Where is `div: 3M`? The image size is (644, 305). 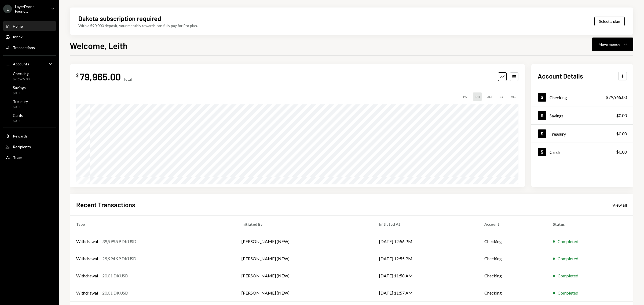
div: 3M is located at coordinates (490, 96).